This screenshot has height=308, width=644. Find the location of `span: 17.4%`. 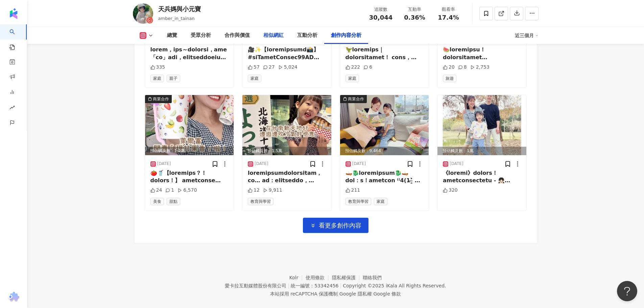

span: 17.4% is located at coordinates (448, 17).